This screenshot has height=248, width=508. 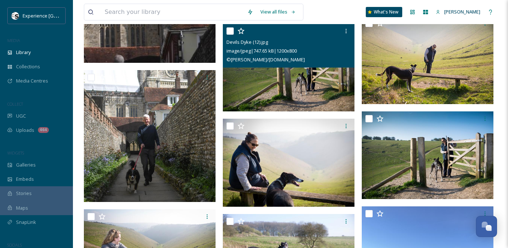 I want to click on img: WSCC%20ES%20Socials%20Icon%20-%20Secondary%20-%20Black.jpg, so click(x=15, y=16).